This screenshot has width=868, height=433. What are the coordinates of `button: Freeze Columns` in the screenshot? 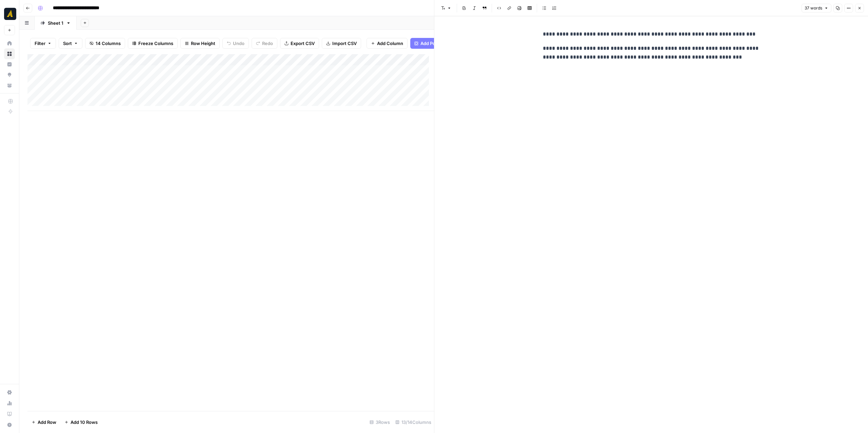 It's located at (152, 43).